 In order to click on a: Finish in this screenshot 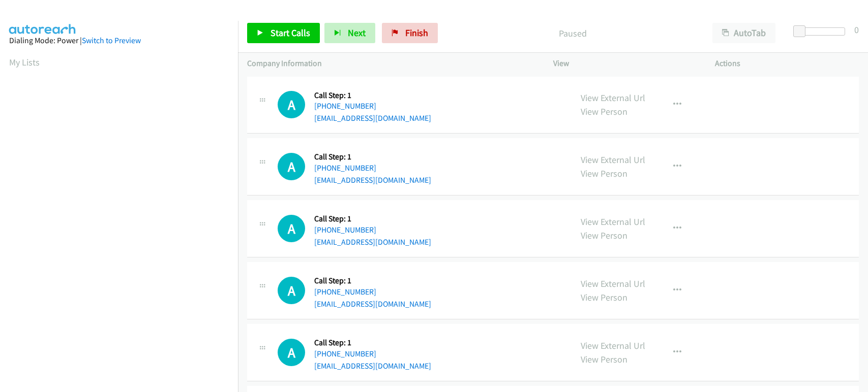, I will do `click(410, 33)`.